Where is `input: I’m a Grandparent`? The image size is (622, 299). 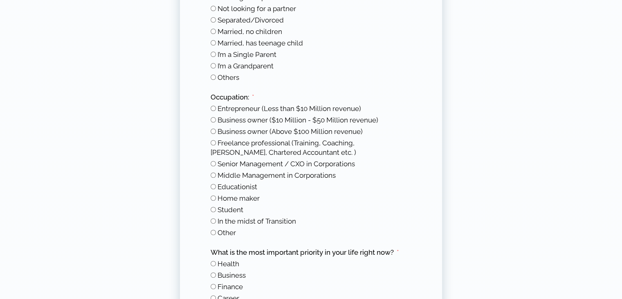
input: I’m a Grandparent is located at coordinates (213, 65).